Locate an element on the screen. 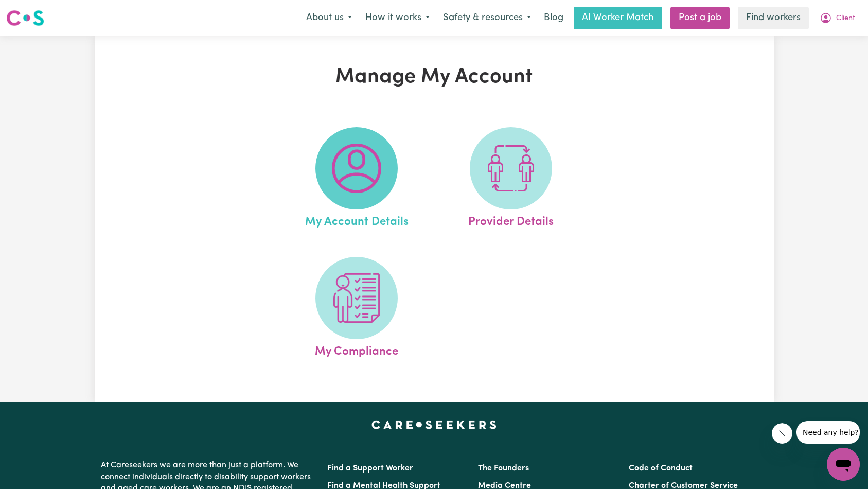 Image resolution: width=868 pixels, height=489 pixels. a: The Founders is located at coordinates (503, 469).